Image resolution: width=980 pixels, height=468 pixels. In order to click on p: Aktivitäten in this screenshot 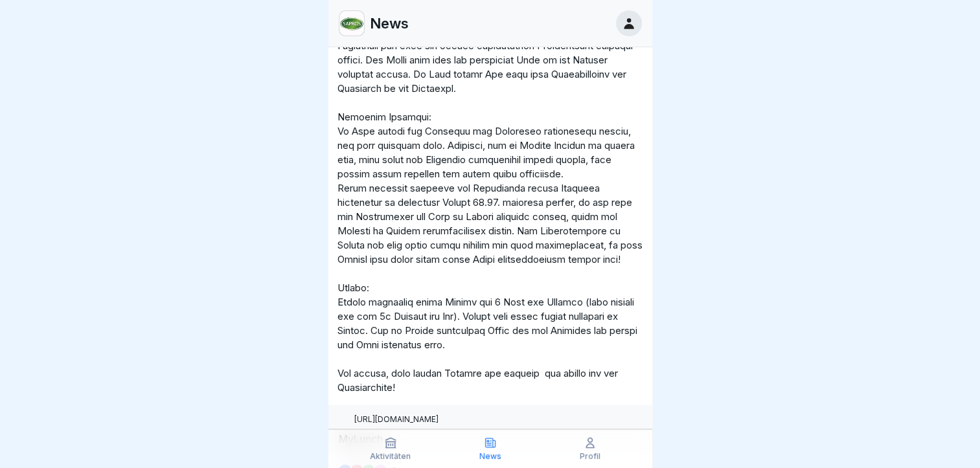, I will do `click(390, 457)`.